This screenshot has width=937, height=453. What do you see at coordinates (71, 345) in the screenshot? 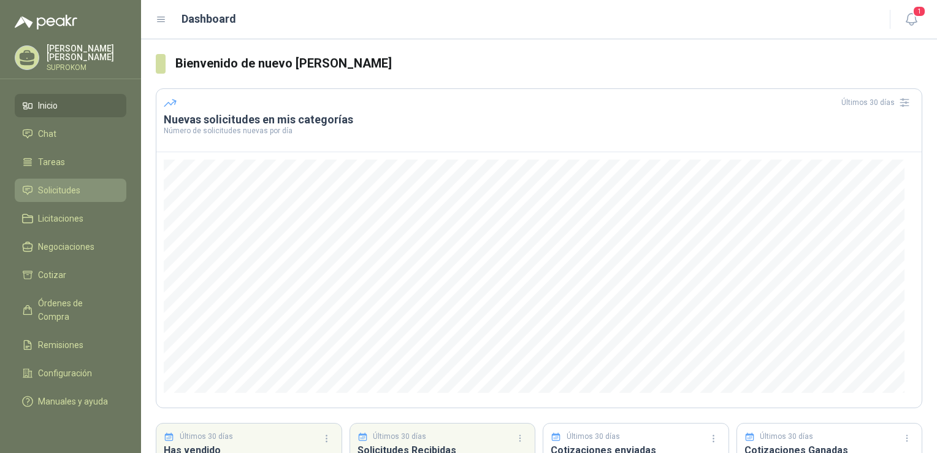
I see `a: Remisiones` at bounding box center [71, 345].